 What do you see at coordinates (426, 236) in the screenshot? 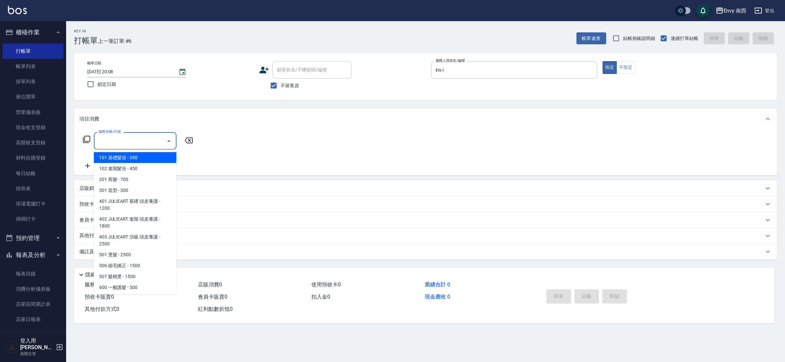
I see `div: 其他付款方式` at bounding box center [426, 236].